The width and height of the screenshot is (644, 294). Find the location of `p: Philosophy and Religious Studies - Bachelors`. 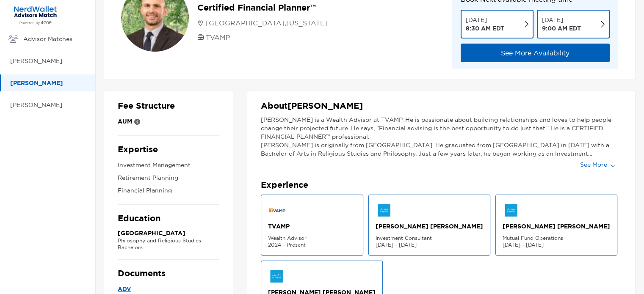

p: Philosophy and Religious Studies - Bachelors is located at coordinates (169, 244).